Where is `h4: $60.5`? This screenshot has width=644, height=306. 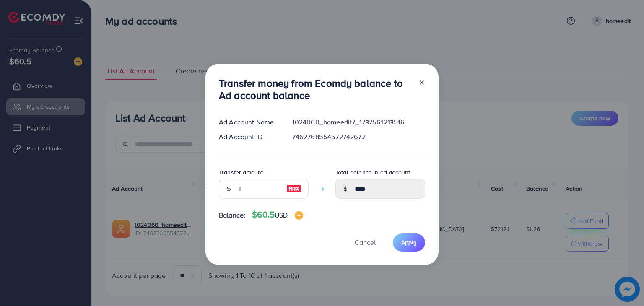
h4: $60.5 is located at coordinates (277, 215).